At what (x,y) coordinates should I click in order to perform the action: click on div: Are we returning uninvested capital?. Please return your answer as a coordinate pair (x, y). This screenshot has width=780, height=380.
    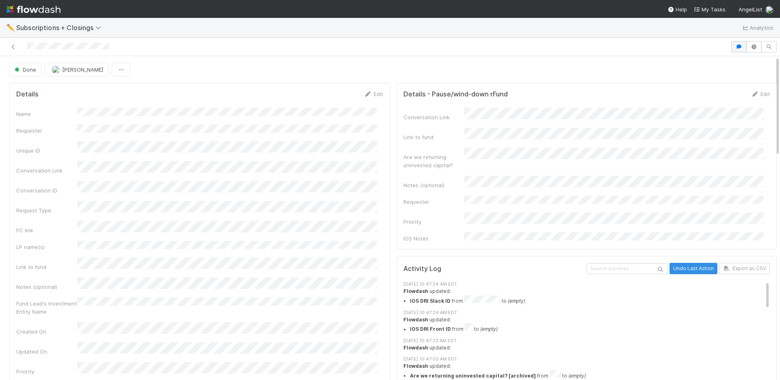
    Looking at the image, I should click on (434, 161).